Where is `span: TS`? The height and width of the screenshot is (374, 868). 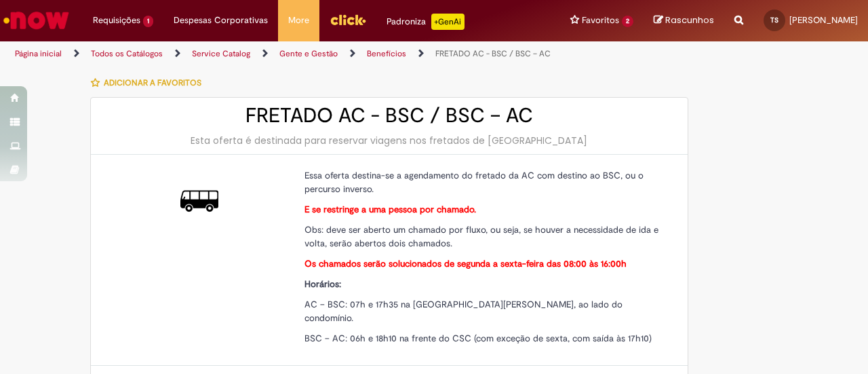
span: TS is located at coordinates (774, 20).